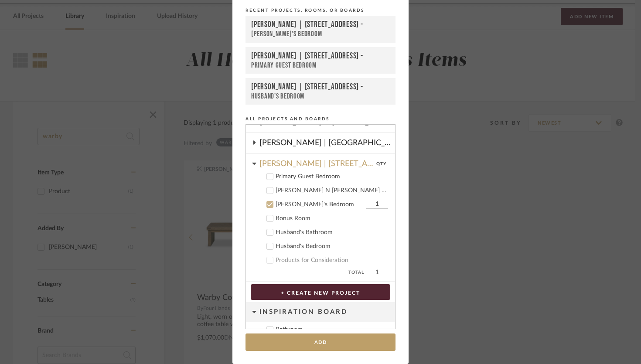  Describe the element at coordinates (321, 10) in the screenshot. I see `div: Recent Projects, Rooms, or Boards` at that location.